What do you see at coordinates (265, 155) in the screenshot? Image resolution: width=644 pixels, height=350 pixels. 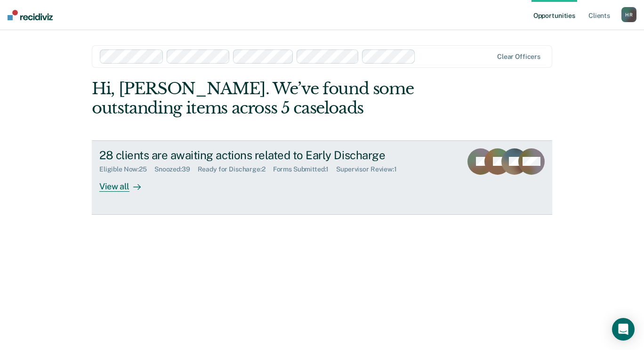 I see `div: 28 clients are awaiting actions related to Early Discharge` at bounding box center [265, 155].